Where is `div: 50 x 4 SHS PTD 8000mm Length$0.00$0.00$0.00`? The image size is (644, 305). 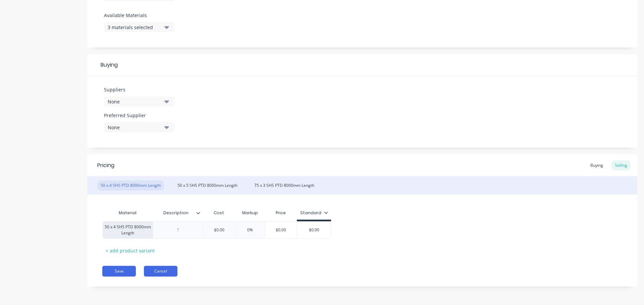 div: 50 x 4 SHS PTD 8000mm Length$0.00$0.00$0.00 is located at coordinates (217, 230).